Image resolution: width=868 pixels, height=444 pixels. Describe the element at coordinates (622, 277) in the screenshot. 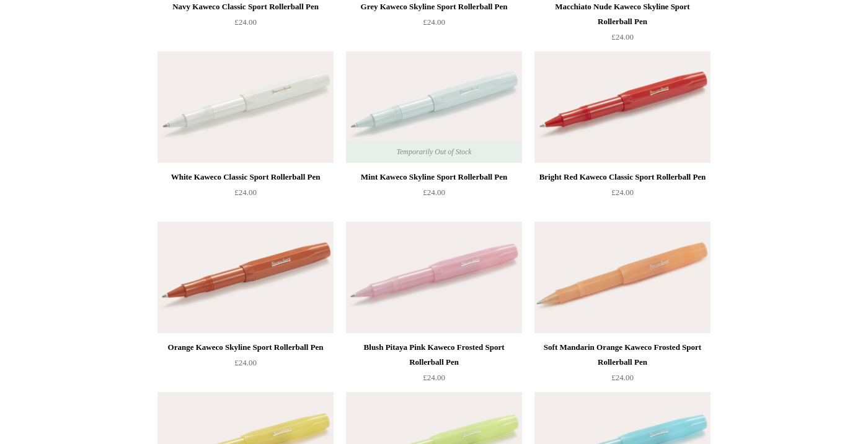

I see `img: Soft Mandarin Orange Kaweco Frosted Sport Rollerball Pen` at that location.